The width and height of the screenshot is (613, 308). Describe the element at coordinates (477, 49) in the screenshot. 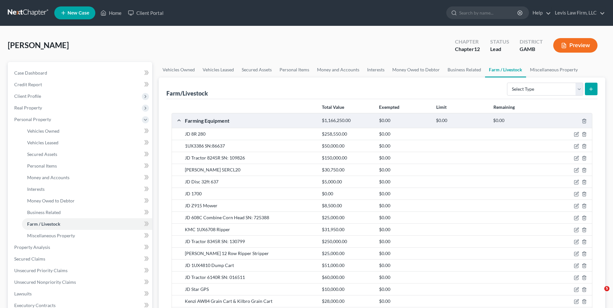

I see `span: 12` at that location.